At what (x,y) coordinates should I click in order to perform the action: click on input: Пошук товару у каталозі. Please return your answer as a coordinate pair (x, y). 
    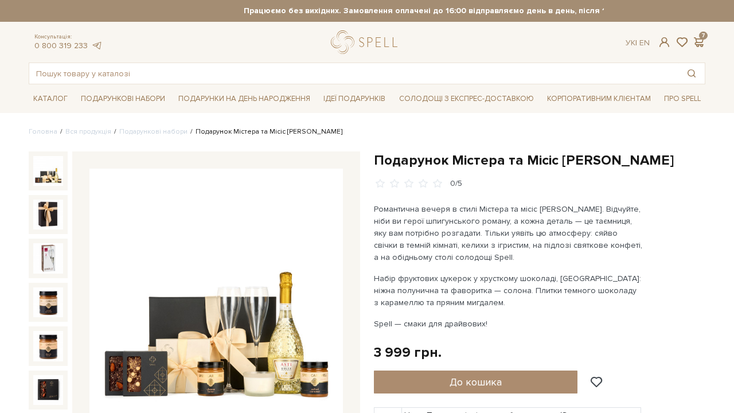
    Looking at the image, I should click on (354, 73).